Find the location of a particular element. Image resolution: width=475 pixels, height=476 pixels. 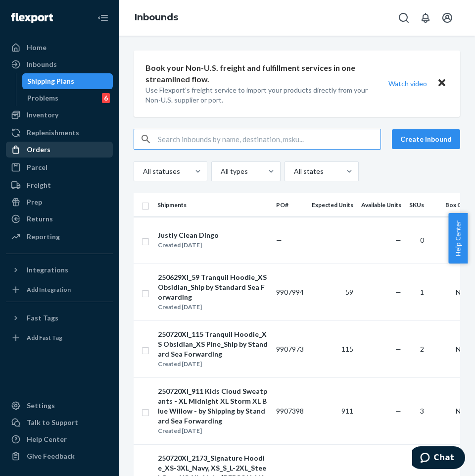

p: Use Flexport’s freight service to import your products directly from your Non-U.S. supplier or port. is located at coordinates (258, 95).